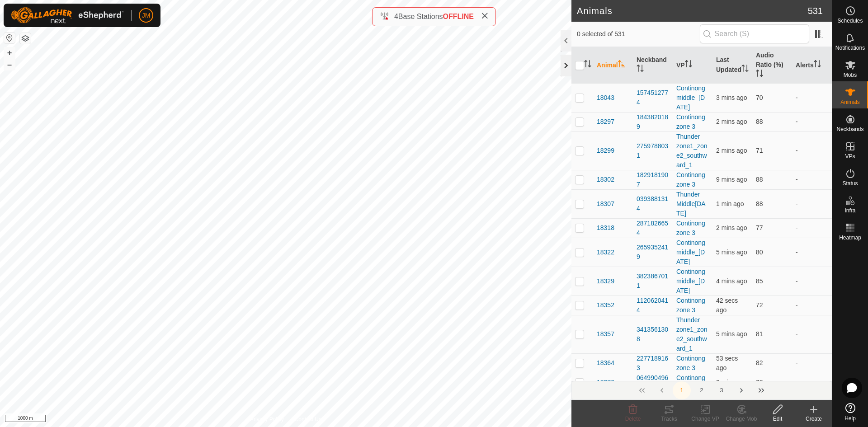  Describe the element at coordinates (653, 122) in the screenshot. I see `div: 1843820189` at that location.